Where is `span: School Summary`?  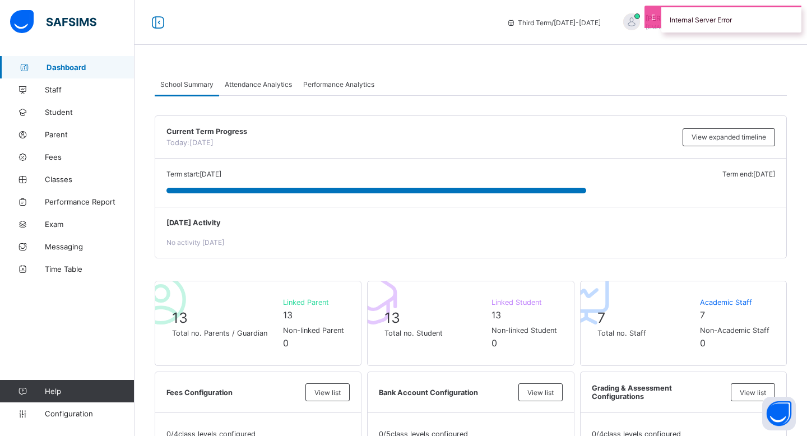 span: School Summary is located at coordinates (187, 84).